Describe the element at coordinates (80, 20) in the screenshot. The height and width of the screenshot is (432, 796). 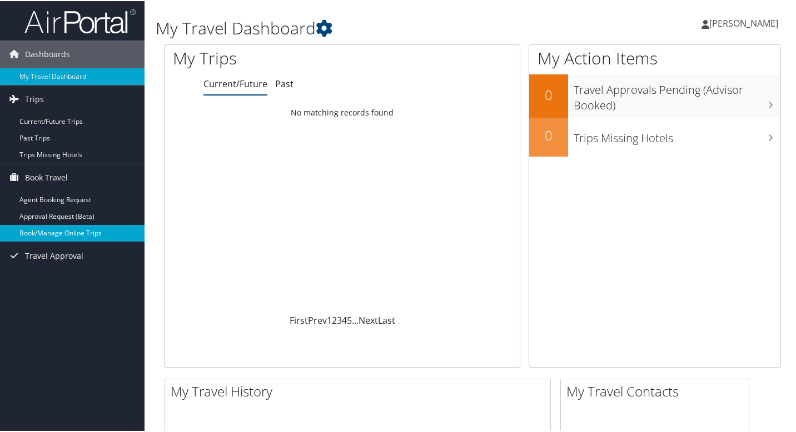
I see `img: airportal-logo.png` at that location.